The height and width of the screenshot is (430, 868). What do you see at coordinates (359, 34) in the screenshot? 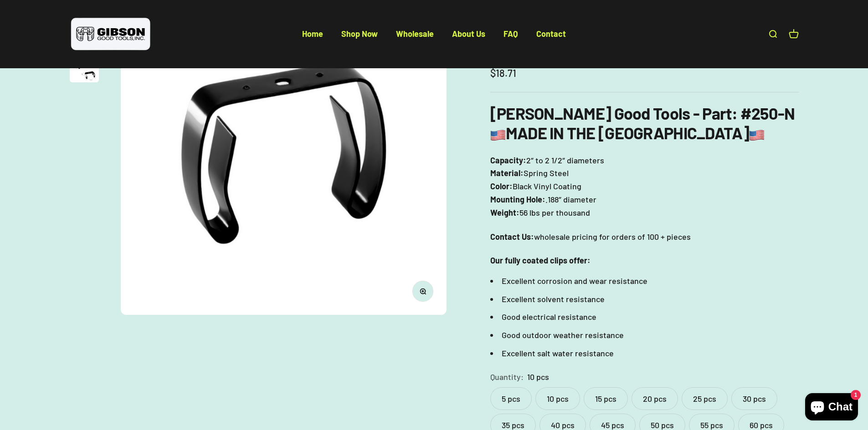
I see `a: Shop Now` at bounding box center [359, 34].